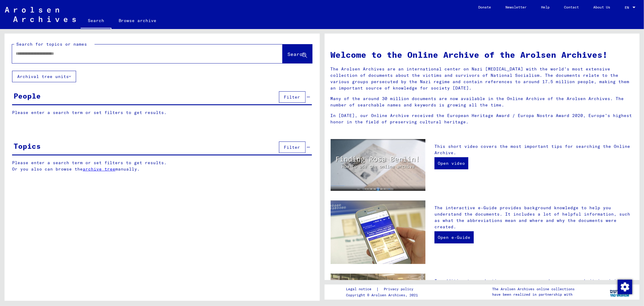  What do you see at coordinates (619, 292) in the screenshot?
I see `img: yv_logo.png` at bounding box center [619, 292].